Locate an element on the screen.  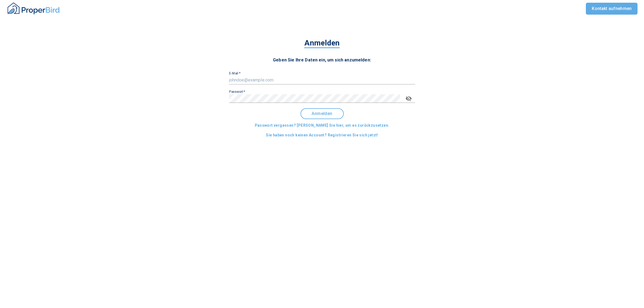
button: toggle password visibility is located at coordinates (409, 98).